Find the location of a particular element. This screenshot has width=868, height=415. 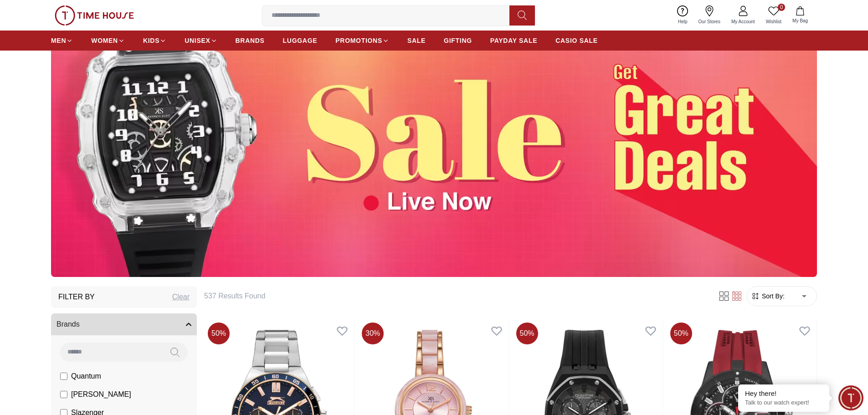

span: BRANDS is located at coordinates (250, 40).